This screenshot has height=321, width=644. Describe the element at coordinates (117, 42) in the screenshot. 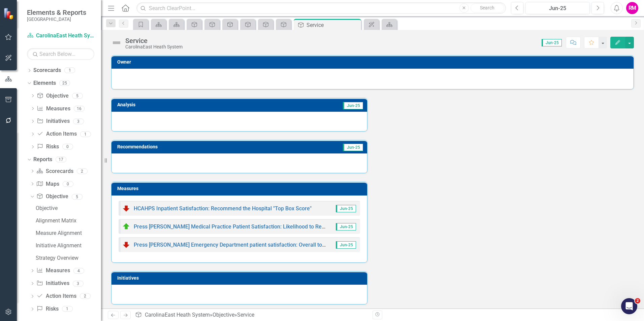

I see `img: Not Defined` at that location.